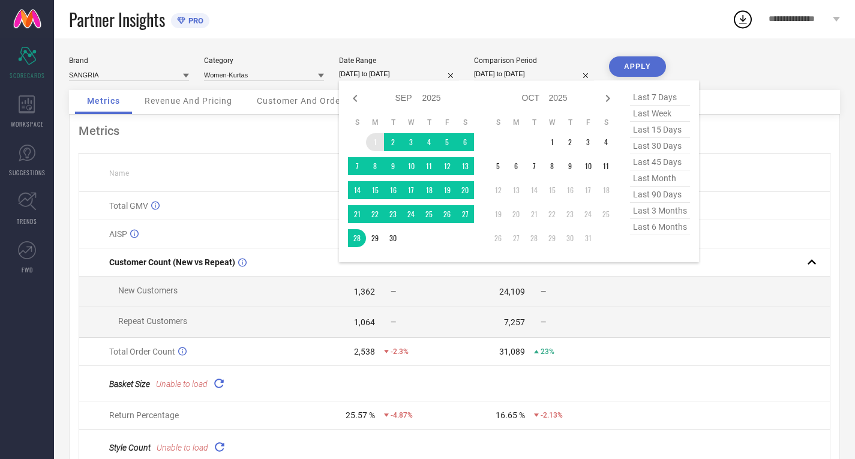 The height and width of the screenshot is (459, 855). Describe the element at coordinates (357, 214) in the screenshot. I see `td: Sun Sep 21 2025` at that location.